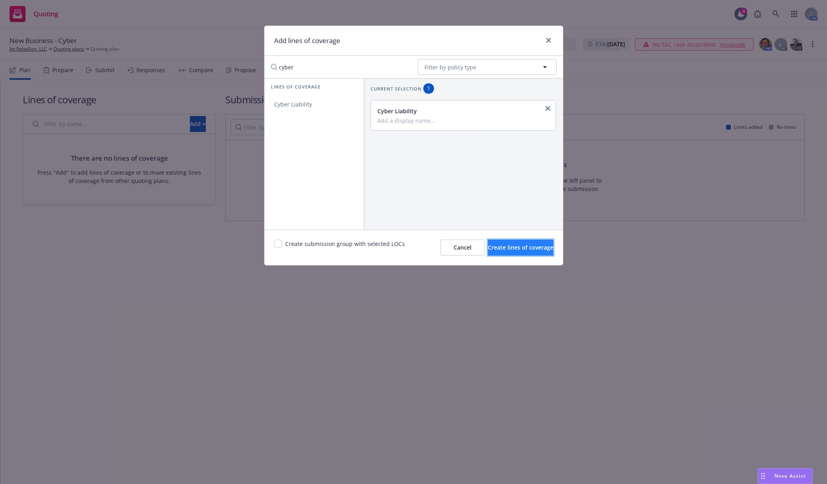 The width and height of the screenshot is (827, 484). What do you see at coordinates (339, 67) in the screenshot?
I see `input: Search lines of coverage...` at bounding box center [339, 67].